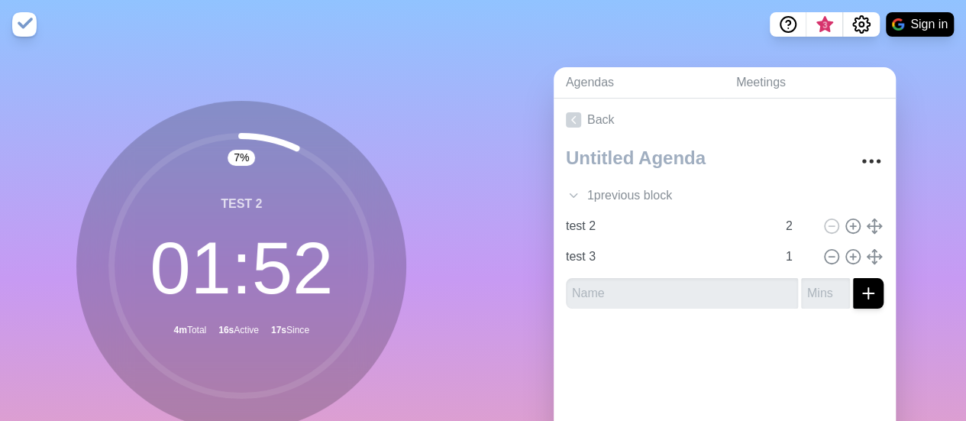  What do you see at coordinates (919, 24) in the screenshot?
I see `button: Sign in` at bounding box center [919, 24].